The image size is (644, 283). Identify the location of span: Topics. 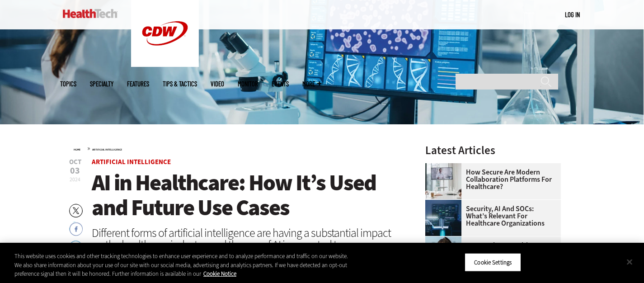
(68, 83).